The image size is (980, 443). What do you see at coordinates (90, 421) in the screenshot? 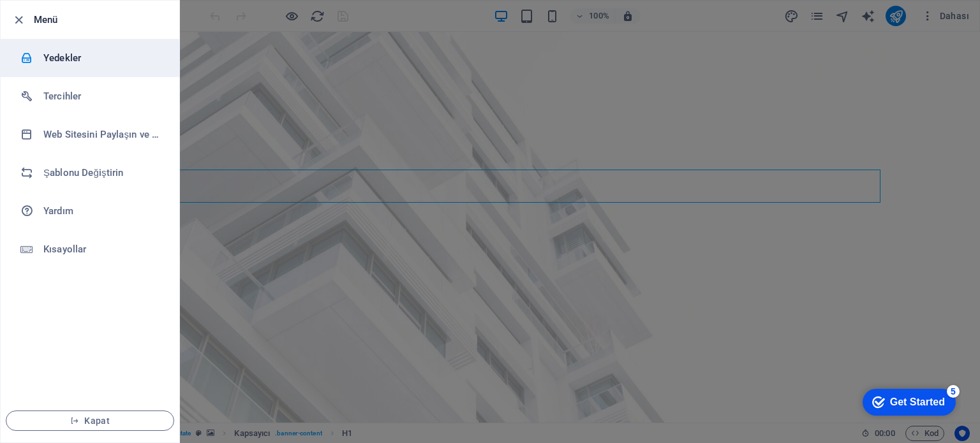
I see `span: Kapat` at bounding box center [90, 421].